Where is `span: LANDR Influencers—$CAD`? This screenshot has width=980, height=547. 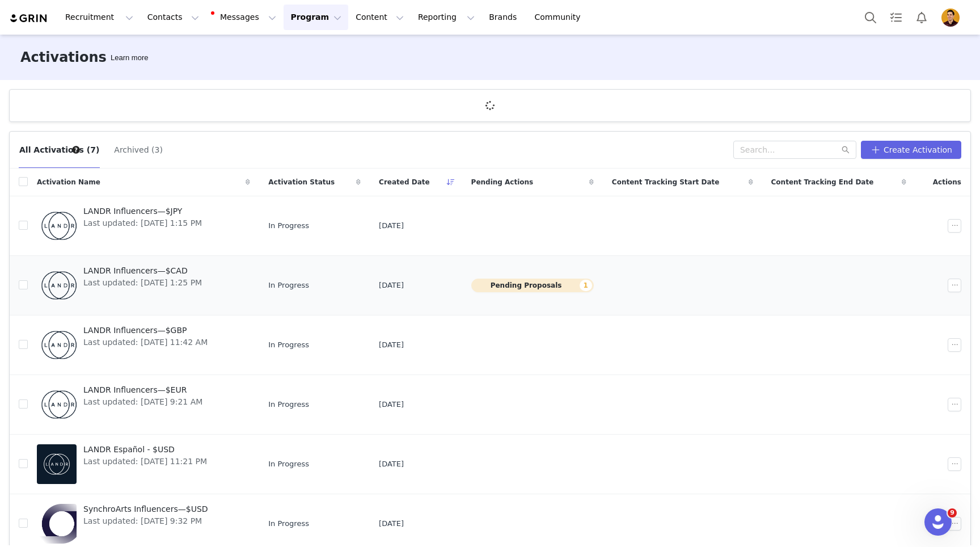 span: LANDR Influencers—$CAD is located at coordinates (143, 271).